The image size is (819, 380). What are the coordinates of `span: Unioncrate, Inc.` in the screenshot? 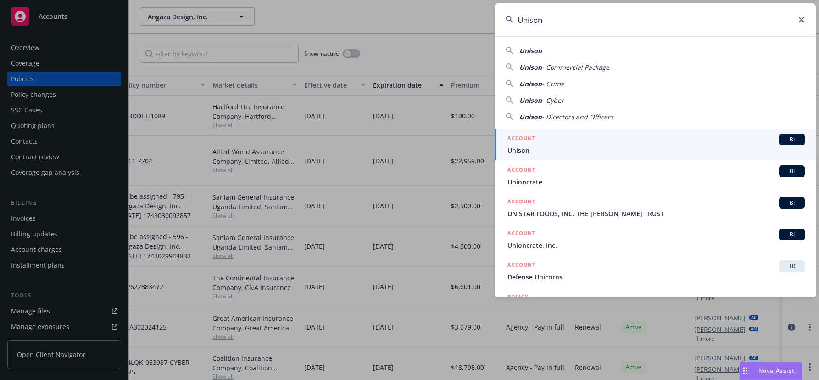 It's located at (656, 245).